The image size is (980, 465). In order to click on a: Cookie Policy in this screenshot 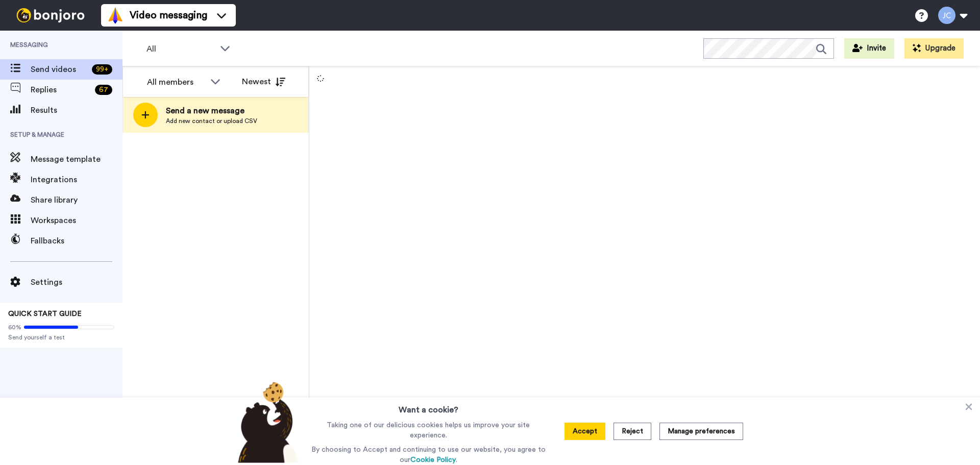, I will do `click(433, 459)`.